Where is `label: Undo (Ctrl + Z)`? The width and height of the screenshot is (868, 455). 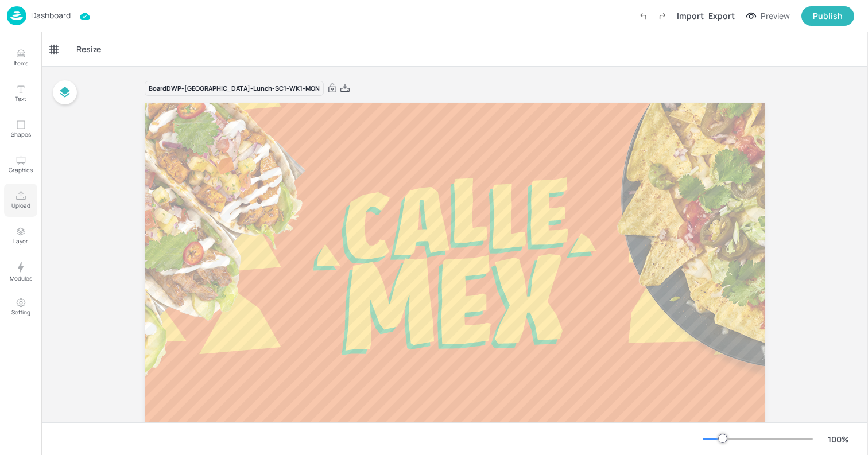
label: Undo (Ctrl + Z) is located at coordinates (643, 16).